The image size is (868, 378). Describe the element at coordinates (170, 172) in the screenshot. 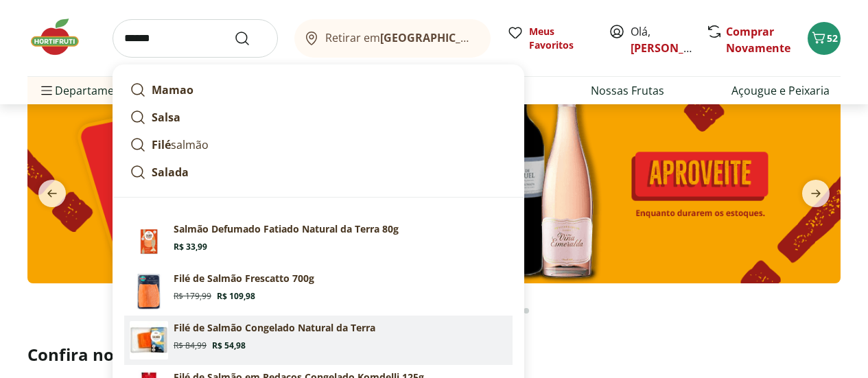

I see `strong: Salada` at that location.